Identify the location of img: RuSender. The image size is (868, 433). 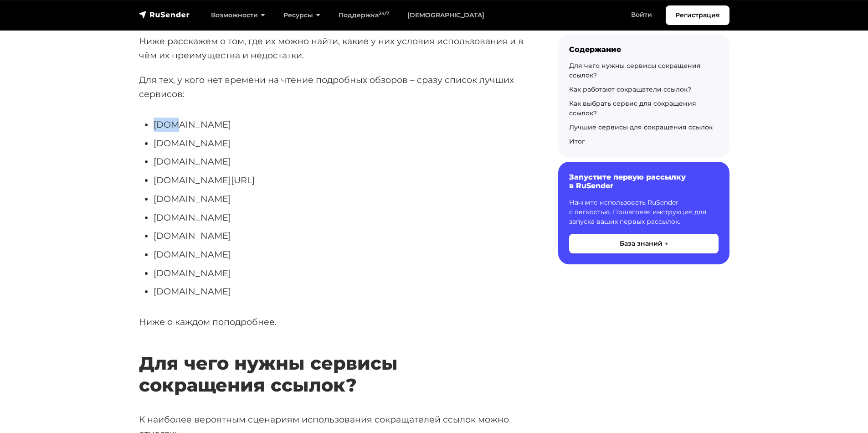
(164, 14).